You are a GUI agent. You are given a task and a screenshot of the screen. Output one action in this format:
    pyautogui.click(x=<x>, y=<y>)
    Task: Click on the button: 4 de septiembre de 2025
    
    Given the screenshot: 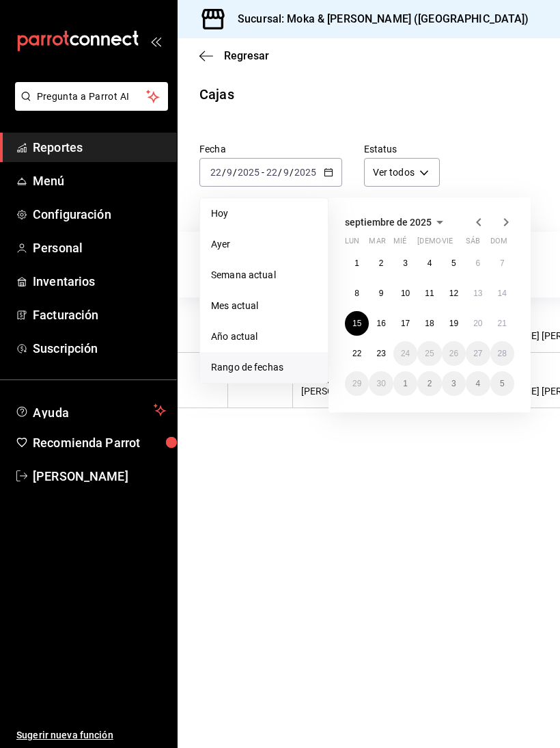 What is the action you would take?
    pyautogui.click(x=429, y=263)
    